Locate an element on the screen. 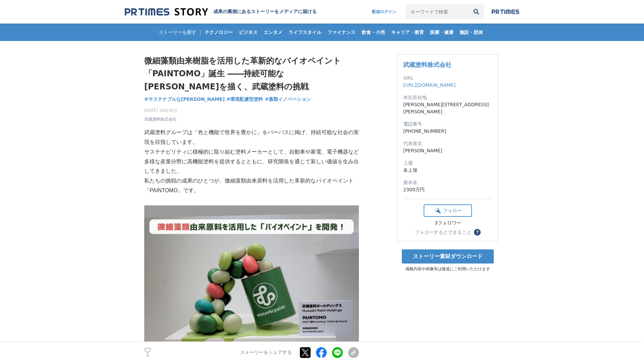  dt: 上場 is located at coordinates (448, 163).